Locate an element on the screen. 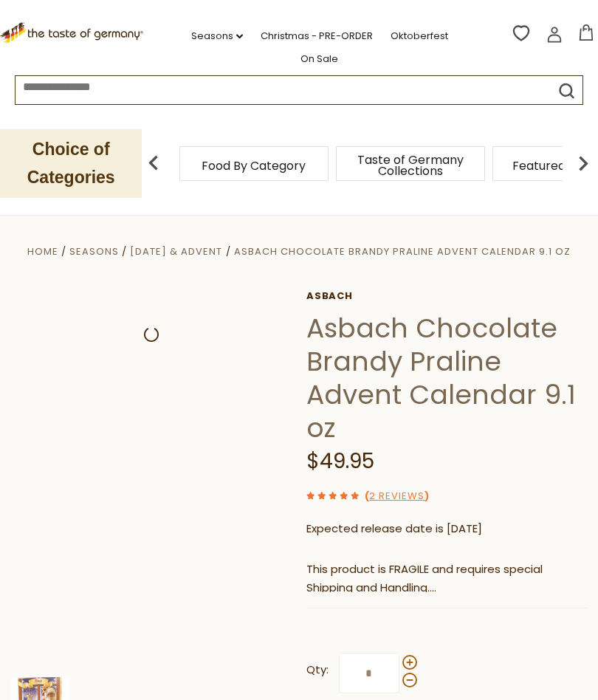 The height and width of the screenshot is (700, 598). span: Taste of Germany Collections is located at coordinates (410, 165).